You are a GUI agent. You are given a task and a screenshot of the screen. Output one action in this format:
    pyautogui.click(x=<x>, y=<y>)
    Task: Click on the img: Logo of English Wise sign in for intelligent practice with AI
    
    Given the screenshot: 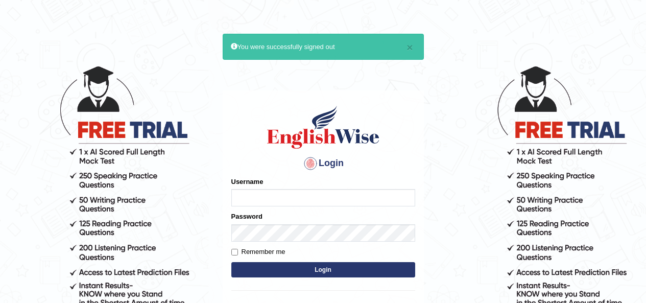 What is the action you would take?
    pyautogui.click(x=323, y=127)
    